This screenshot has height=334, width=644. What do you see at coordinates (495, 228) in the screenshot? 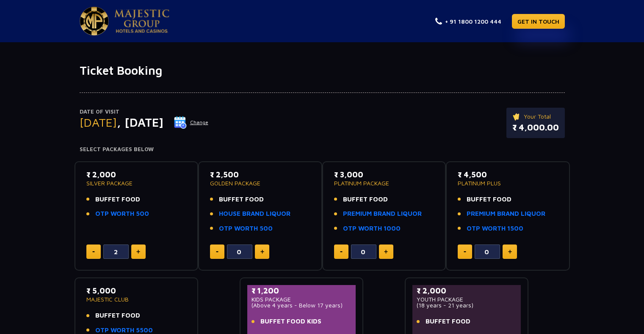
I see `a: OTP WORTH 1500` at bounding box center [495, 228].